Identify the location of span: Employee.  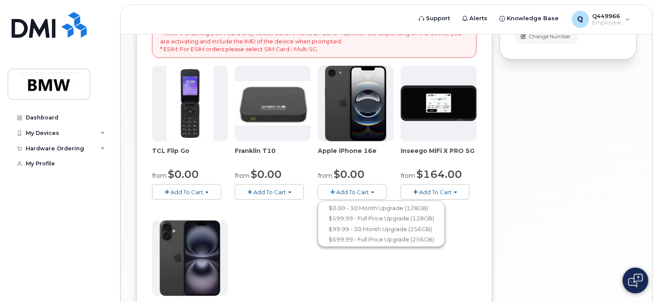
(607, 23).